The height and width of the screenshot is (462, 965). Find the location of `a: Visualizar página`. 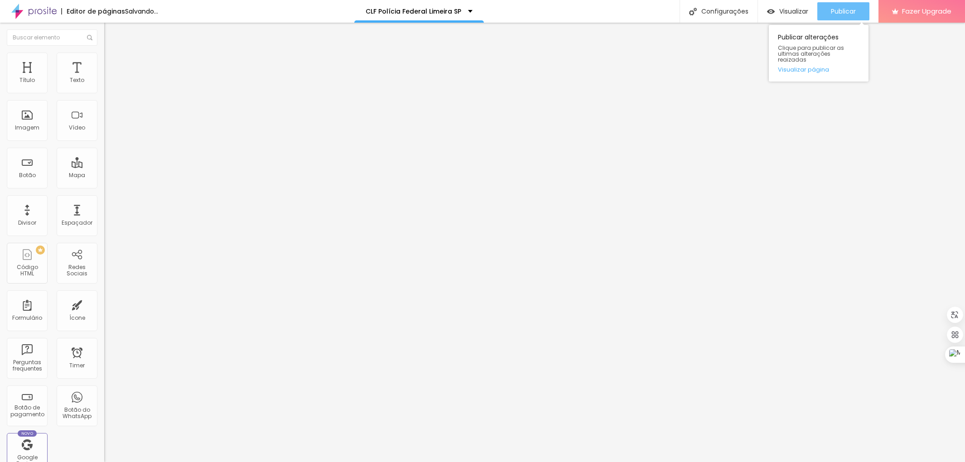

a: Visualizar página is located at coordinates (819, 69).